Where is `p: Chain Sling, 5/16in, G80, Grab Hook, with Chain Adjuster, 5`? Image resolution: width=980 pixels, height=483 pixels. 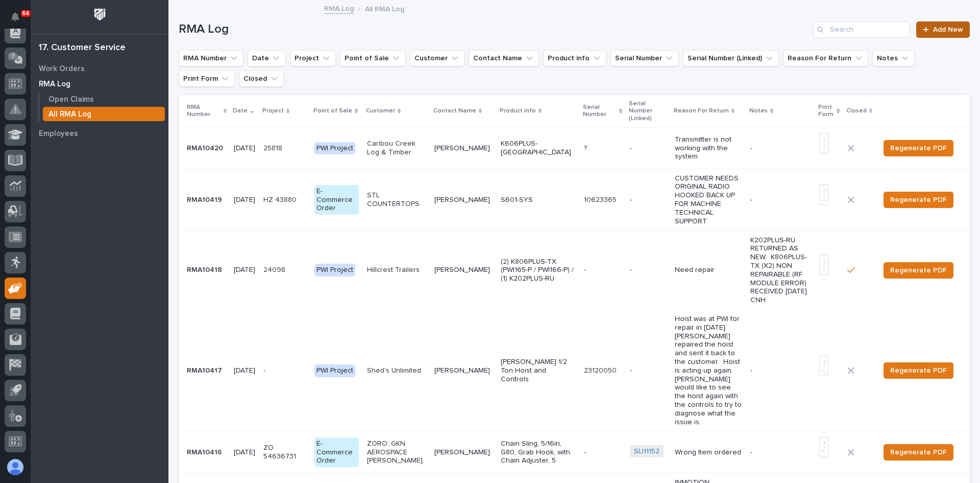
p: Chain Sling, 5/16in, G80, Grab Hook, with Chain Adjuster, 5 is located at coordinates (538, 452).